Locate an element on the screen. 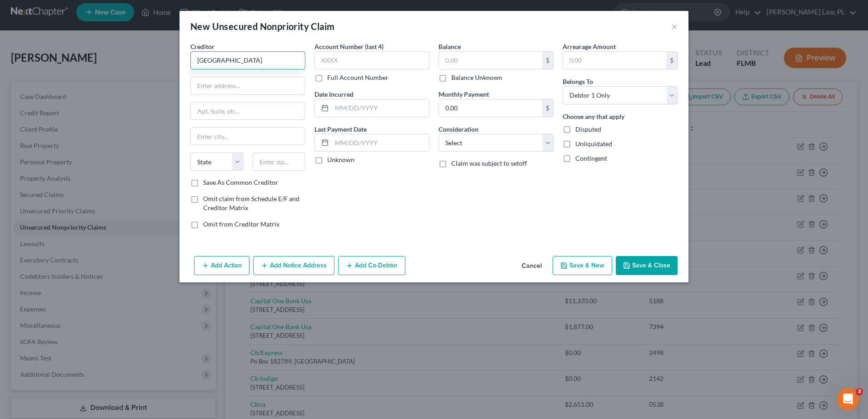  span: Unliquidated is located at coordinates (593, 144).